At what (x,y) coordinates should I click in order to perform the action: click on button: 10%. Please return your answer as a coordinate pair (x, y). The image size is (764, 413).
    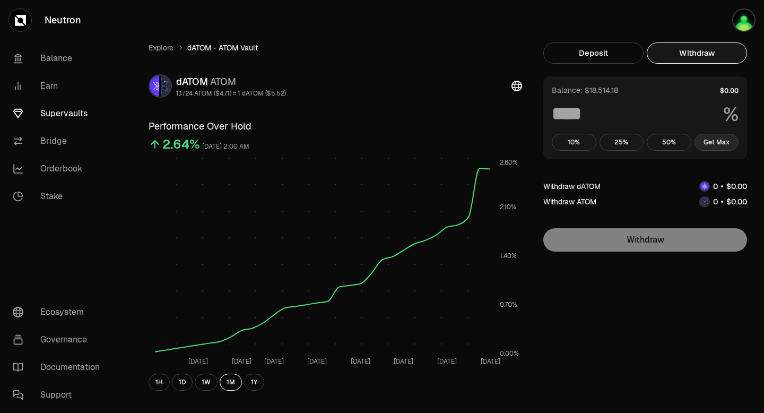
    Looking at the image, I should click on (574, 142).